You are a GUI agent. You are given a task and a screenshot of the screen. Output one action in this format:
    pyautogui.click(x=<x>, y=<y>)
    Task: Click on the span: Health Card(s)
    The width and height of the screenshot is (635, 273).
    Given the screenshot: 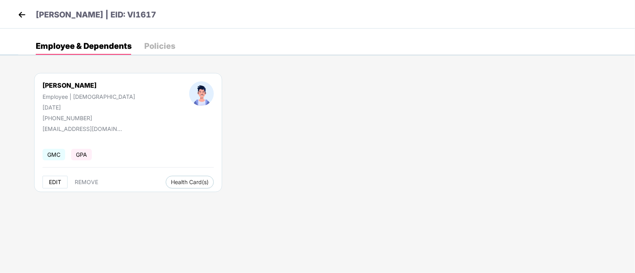 What is the action you would take?
    pyautogui.click(x=190, y=182)
    